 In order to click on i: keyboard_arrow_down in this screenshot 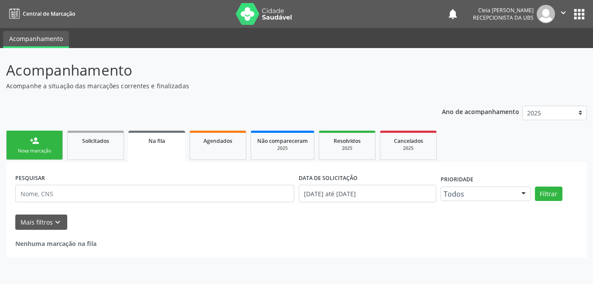, I will do `click(58, 222)`.